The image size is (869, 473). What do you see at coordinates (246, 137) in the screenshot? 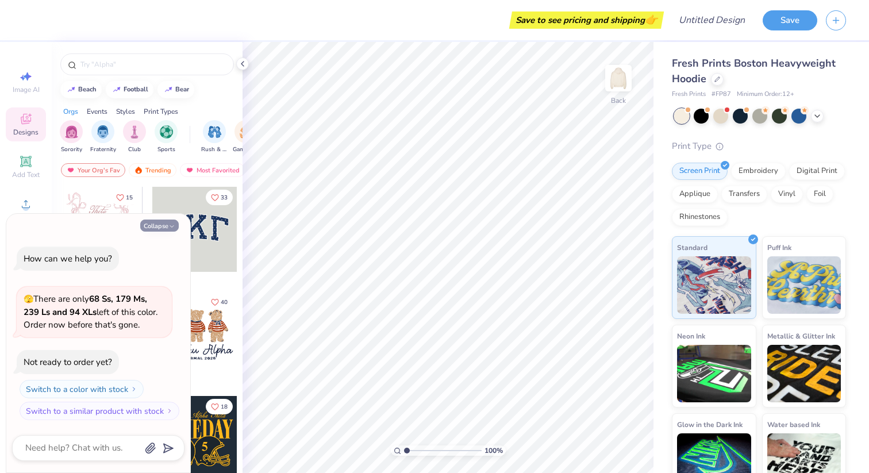
I see `div: filter for Game Day` at bounding box center [246, 137].